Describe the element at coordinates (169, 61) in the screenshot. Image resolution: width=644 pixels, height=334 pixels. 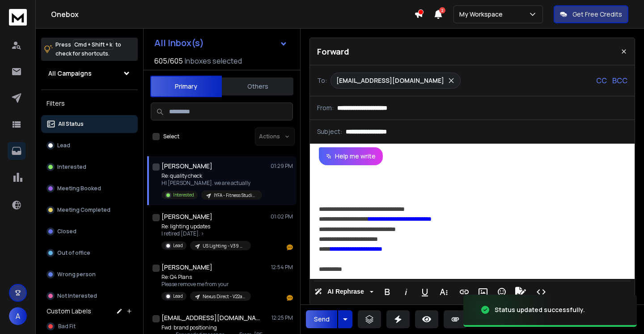
I see `span: 605 / 605` at that location.